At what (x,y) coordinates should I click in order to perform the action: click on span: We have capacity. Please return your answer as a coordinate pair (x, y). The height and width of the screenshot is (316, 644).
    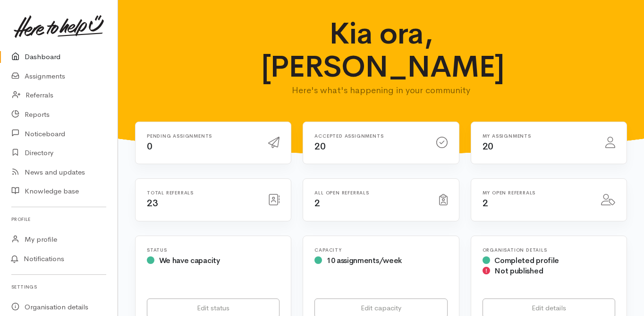
    Looking at the image, I should click on (189, 260).